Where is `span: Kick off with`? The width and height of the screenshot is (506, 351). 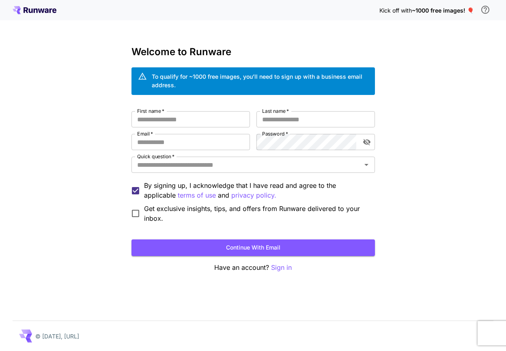
span: Kick off with is located at coordinates (396, 10).